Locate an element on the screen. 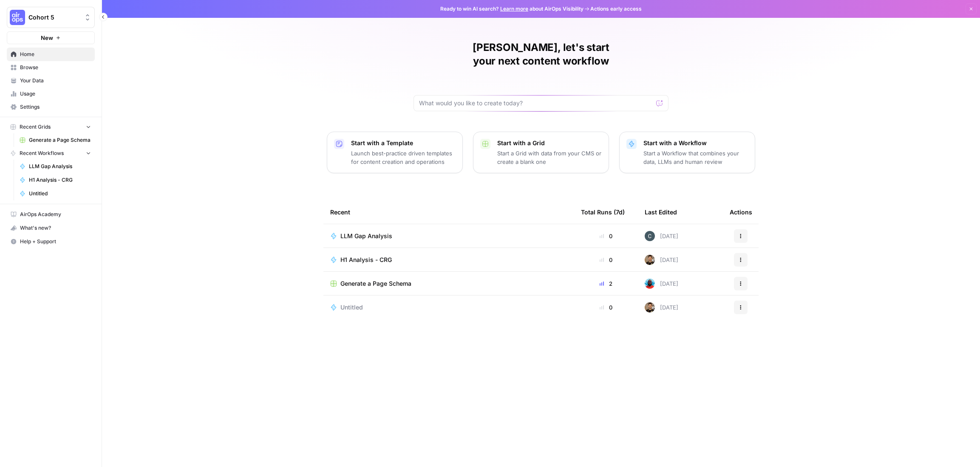  div: 2 is located at coordinates (606, 284).